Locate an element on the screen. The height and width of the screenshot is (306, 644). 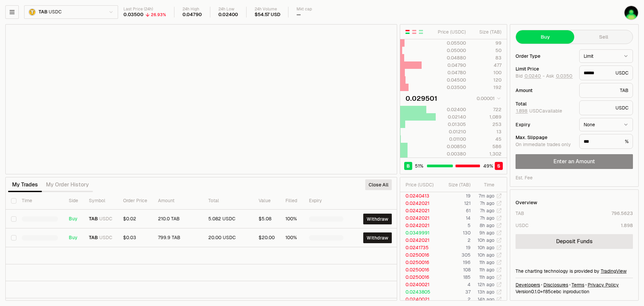
button: Show Sell Orders Only is located at coordinates (414, 32).